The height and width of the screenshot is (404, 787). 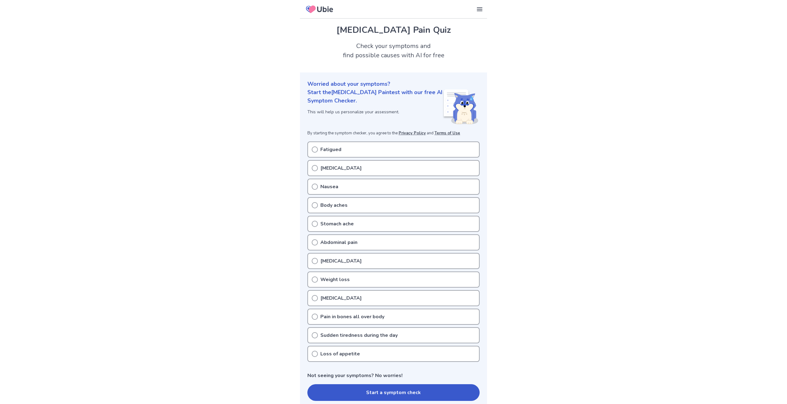 What do you see at coordinates (447, 133) in the screenshot?
I see `a: Terms of Use` at bounding box center [447, 133].